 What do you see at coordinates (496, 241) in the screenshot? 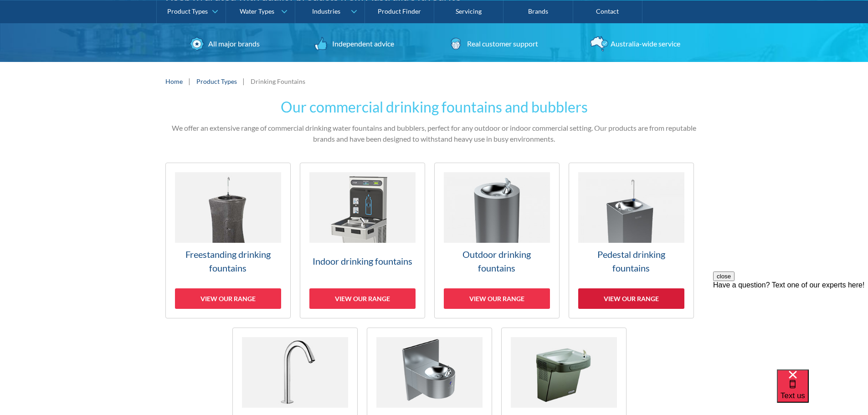
I see `a: Outdoor drinking fountainsView our range` at bounding box center [496, 241].